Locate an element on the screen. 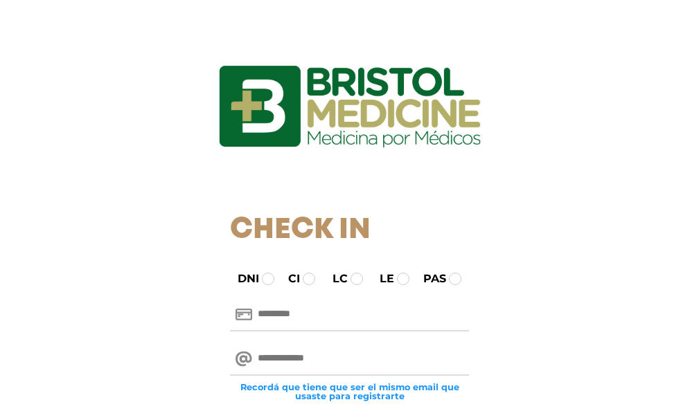 The height and width of the screenshot is (420, 699). label: CI is located at coordinates (287, 279).